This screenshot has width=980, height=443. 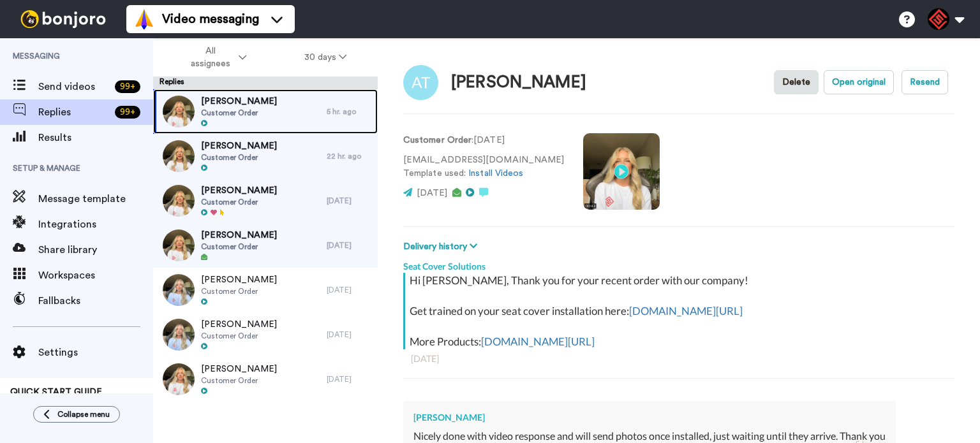 What do you see at coordinates (96, 199) in the screenshot?
I see `span: Message template` at bounding box center [96, 199].